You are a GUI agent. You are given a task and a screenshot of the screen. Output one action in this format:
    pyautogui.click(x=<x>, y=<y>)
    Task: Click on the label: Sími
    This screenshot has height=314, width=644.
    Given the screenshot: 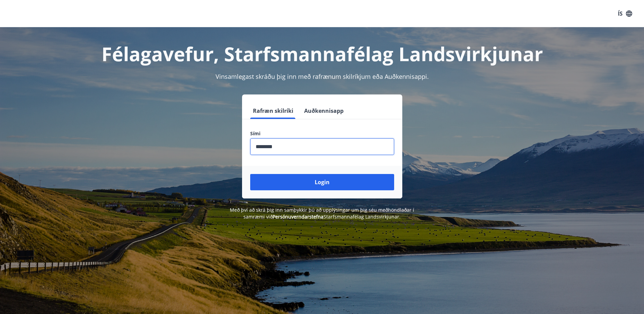 What is the action you would take?
    pyautogui.click(x=322, y=133)
    